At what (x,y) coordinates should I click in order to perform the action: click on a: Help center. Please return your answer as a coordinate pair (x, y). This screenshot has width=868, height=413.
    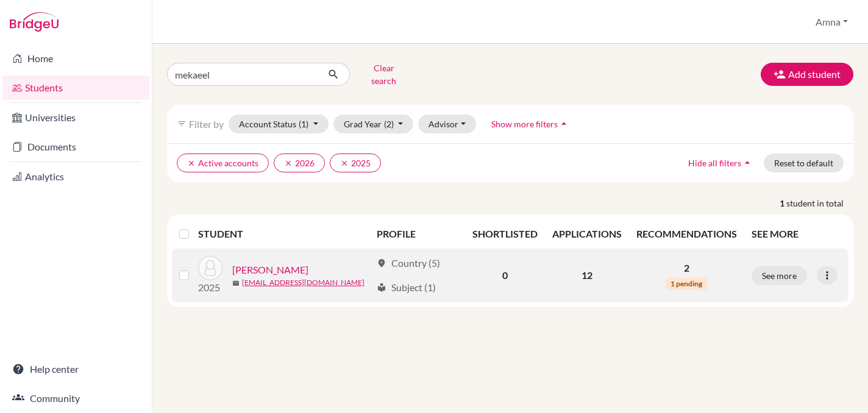
    Looking at the image, I should click on (75, 369).